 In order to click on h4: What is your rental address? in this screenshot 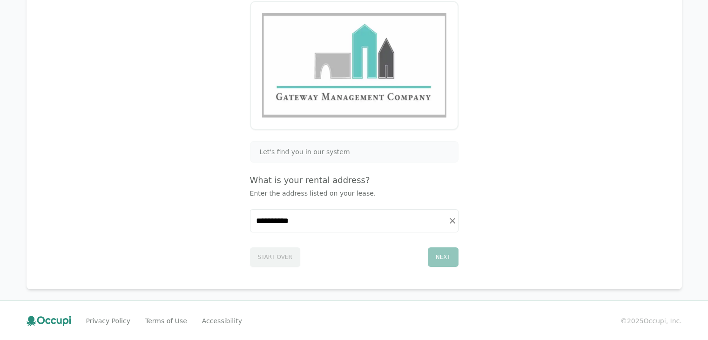, I will do `click(354, 180)`.